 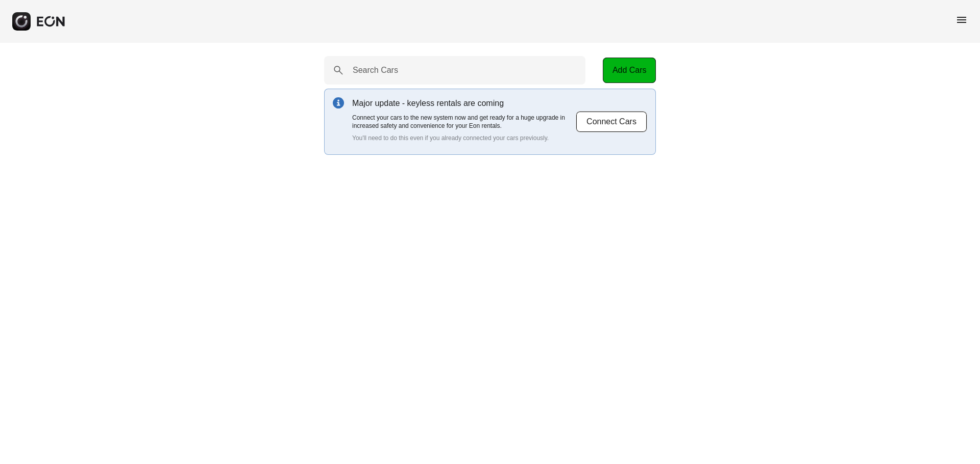 I want to click on button: Connect Cars, so click(x=611, y=122).